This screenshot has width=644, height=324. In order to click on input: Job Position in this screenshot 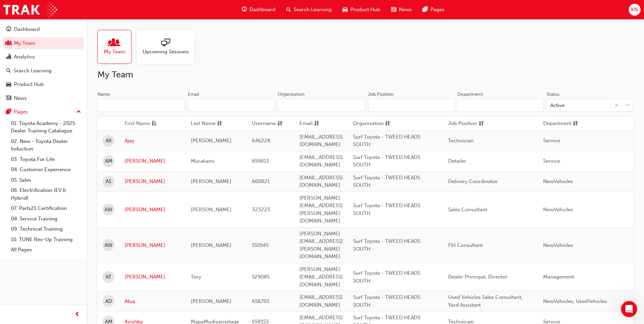, I will do `click(411, 105)`.